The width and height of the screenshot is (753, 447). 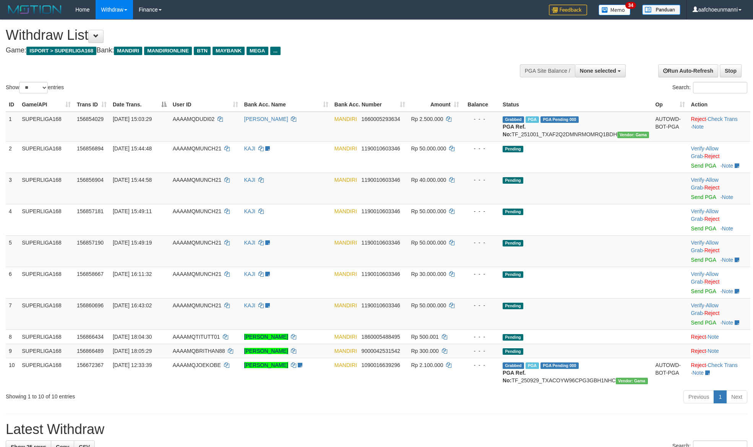 I want to click on b: PGA Ref. No:, so click(x=514, y=130).